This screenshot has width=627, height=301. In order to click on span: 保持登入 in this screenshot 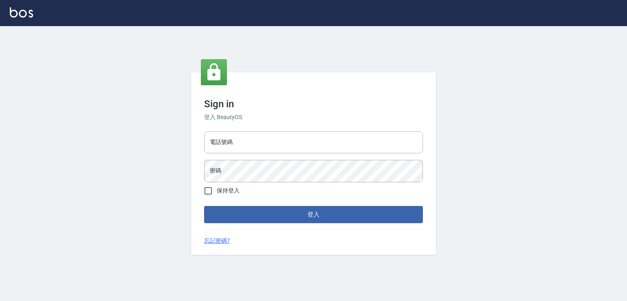, I will do `click(228, 191)`.